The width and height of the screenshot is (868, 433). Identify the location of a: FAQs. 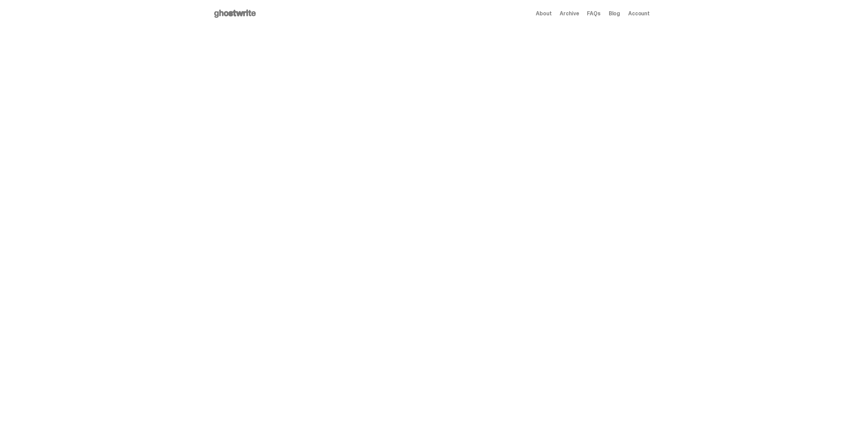
(594, 14).